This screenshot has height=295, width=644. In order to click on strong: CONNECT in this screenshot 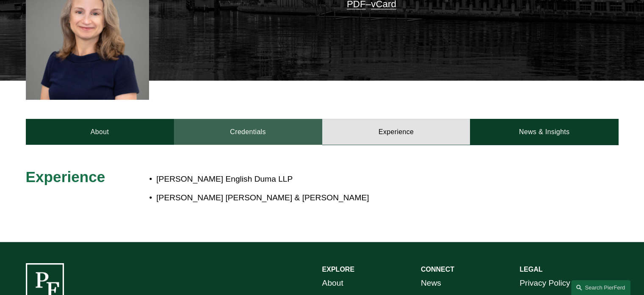, I will do `click(438, 269)`.